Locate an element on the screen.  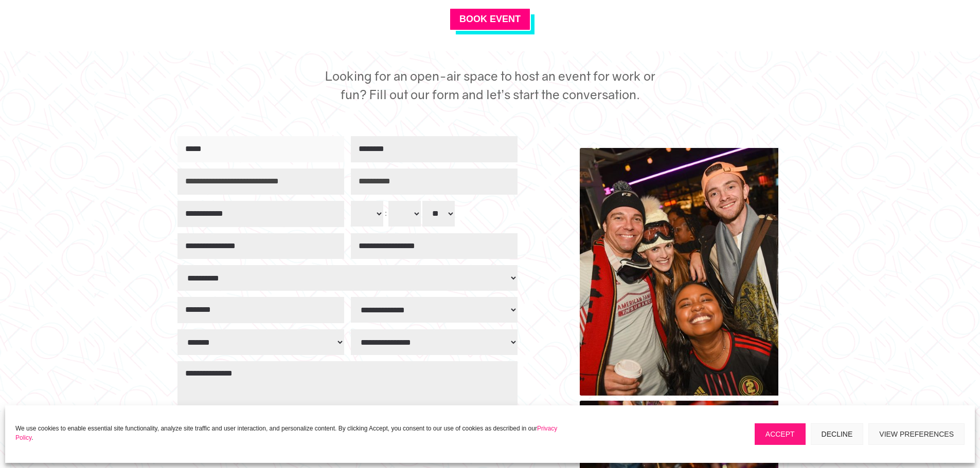
select: Time of Day is located at coordinates (438, 214).